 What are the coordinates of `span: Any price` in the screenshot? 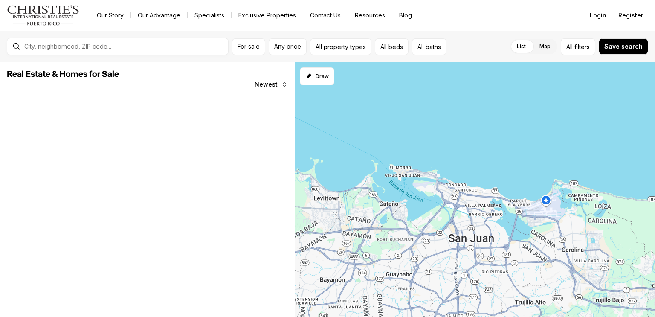 It's located at (288, 47).